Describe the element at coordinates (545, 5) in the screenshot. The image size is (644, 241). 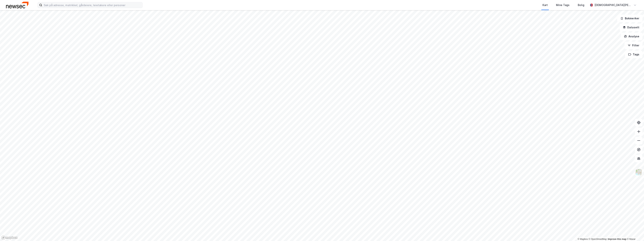
I see `div: Kart` at that location.